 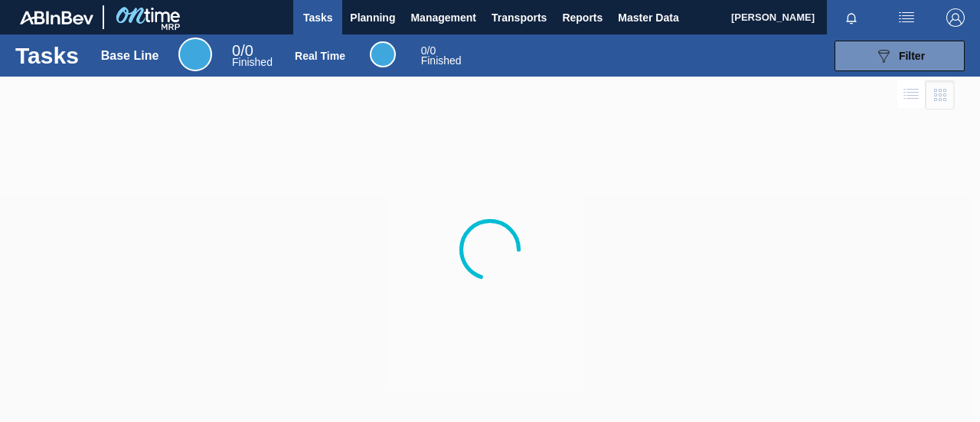 I want to click on img: userActions, so click(x=906, y=18).